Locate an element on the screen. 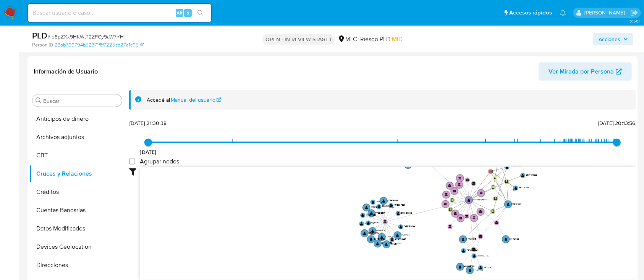 The width and height of the screenshot is (644, 280). text: 749541013 is located at coordinates (471, 239).